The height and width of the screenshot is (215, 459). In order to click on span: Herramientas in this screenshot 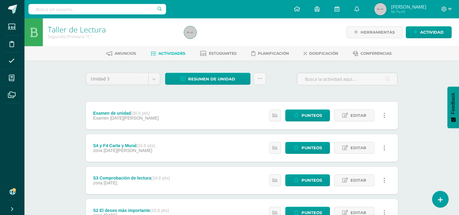, I will do `click(377, 32)`.